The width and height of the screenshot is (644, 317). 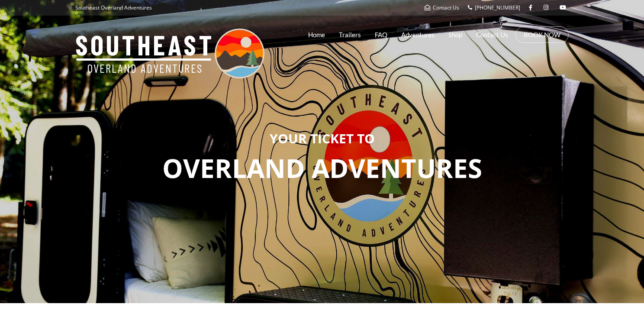 I want to click on a: FAQ, so click(x=381, y=34).